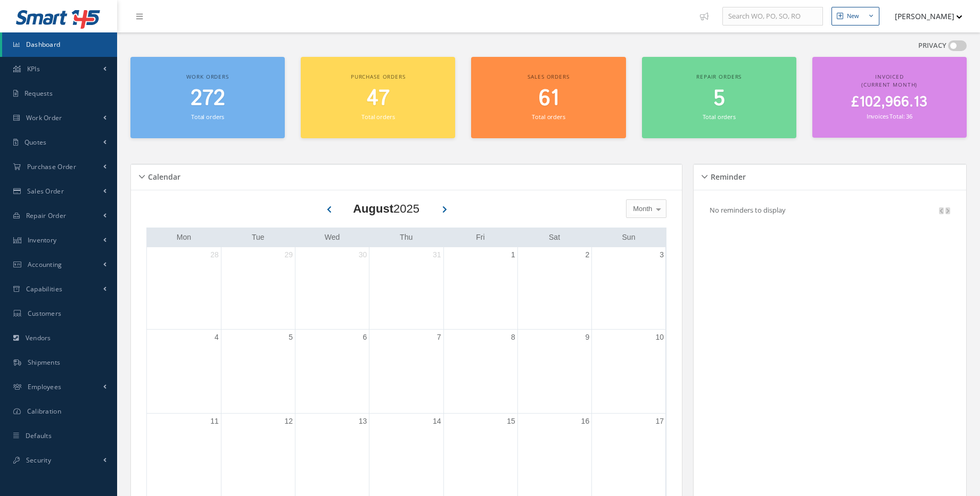  Describe the element at coordinates (378, 76) in the screenshot. I see `span: Purchase orders` at that location.